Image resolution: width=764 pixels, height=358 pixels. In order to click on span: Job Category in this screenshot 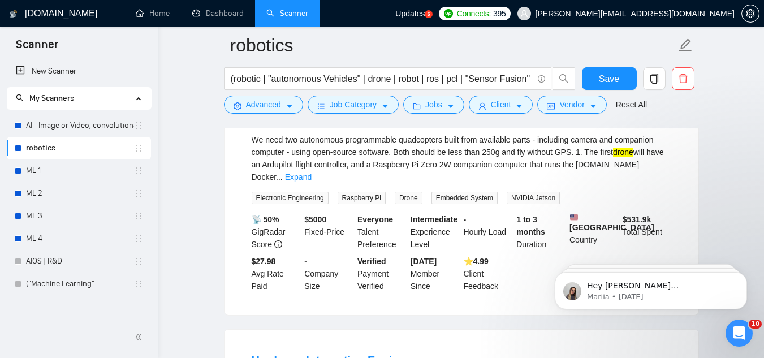, I will do `click(353, 105)`.